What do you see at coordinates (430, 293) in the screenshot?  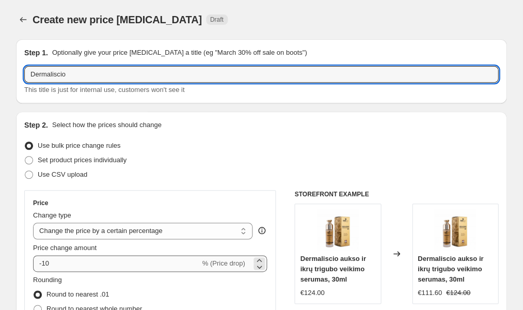 I see `div: €111.60` at bounding box center [430, 293].